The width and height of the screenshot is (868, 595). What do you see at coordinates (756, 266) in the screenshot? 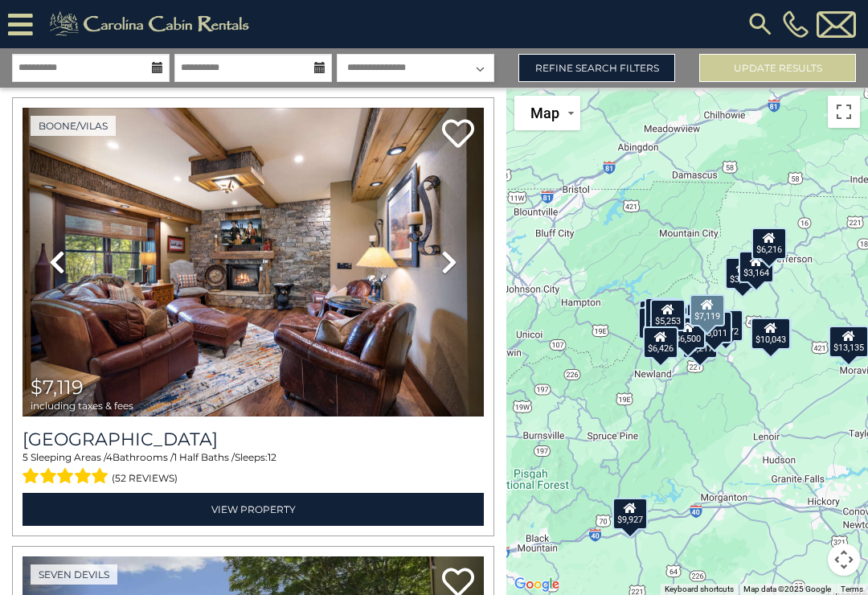
I see `div: $3,164` at bounding box center [756, 266].